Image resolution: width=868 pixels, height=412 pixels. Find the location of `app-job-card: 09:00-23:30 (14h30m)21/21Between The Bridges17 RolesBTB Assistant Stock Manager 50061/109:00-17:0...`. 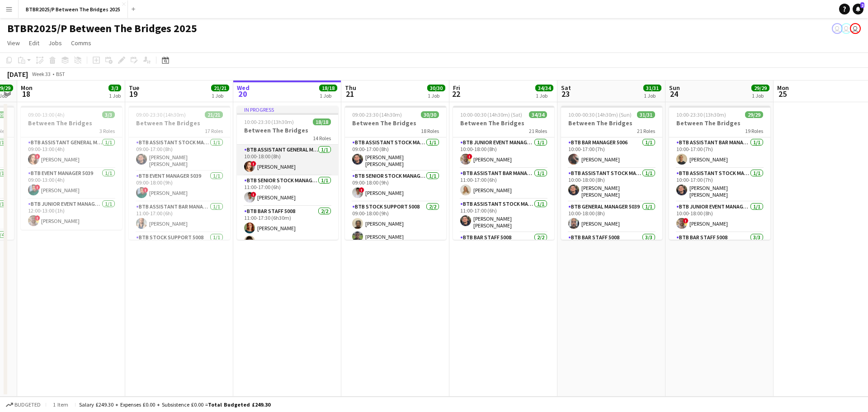

app-job-card: 09:00-23:30 (14h30m)21/21Between The Bridges17 RolesBTB Assistant Stock Manager 50061/109:00-17:0... is located at coordinates (179, 173).